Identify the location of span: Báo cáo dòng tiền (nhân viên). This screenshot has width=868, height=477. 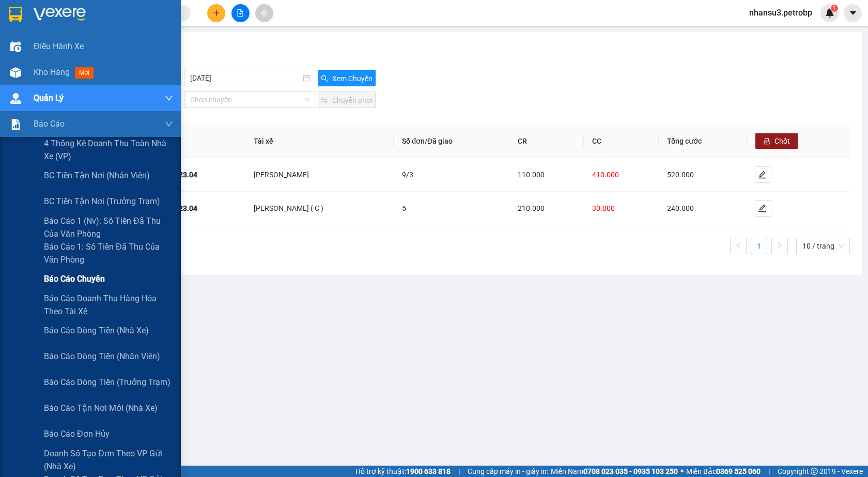
(102, 356).